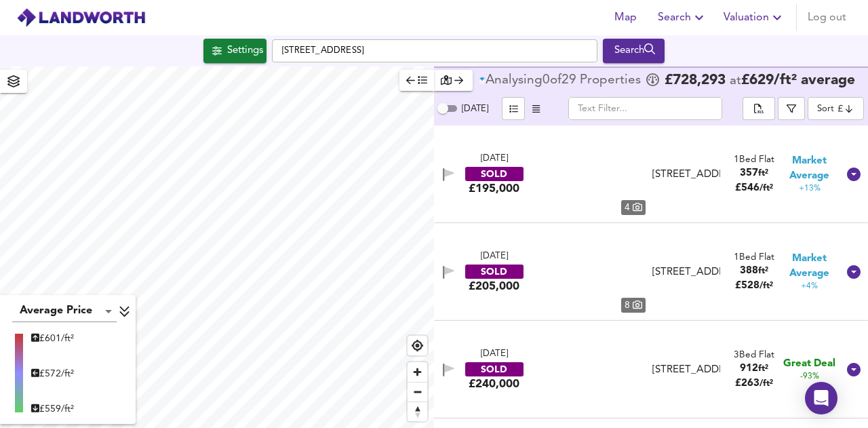 Image resolution: width=868 pixels, height=428 pixels. Describe the element at coordinates (682, 18) in the screenshot. I see `span: Search` at that location.